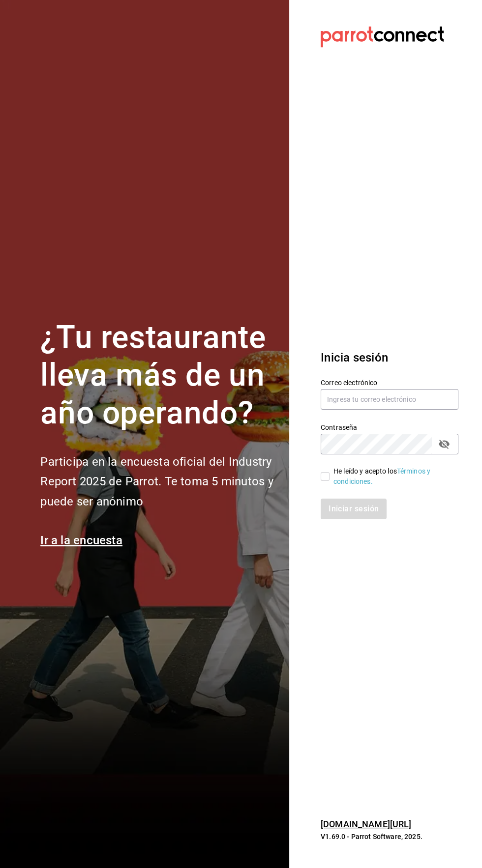 The height and width of the screenshot is (868, 482). I want to click on h2: Participa en la encuesta oficial del Industry Report 2025 de Parrot. Te toma 5 minutos y puede se..., so click(158, 482).